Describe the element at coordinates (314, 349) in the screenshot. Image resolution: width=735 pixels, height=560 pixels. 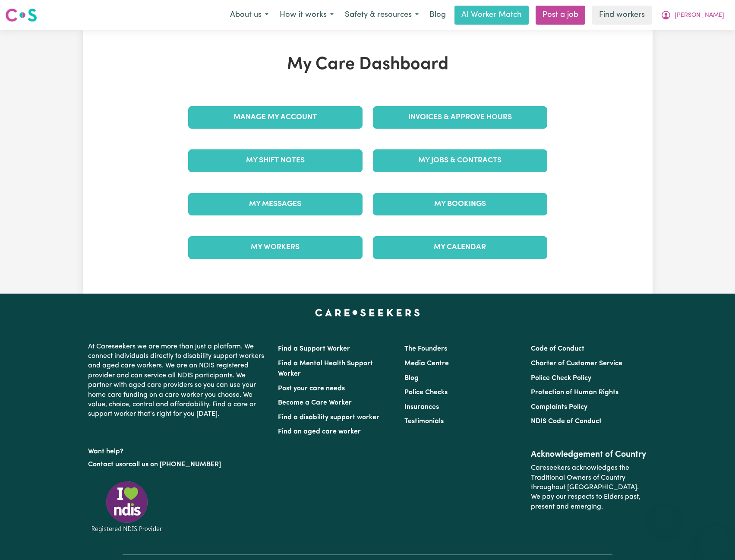
I see `a: Find a Support Worker` at that location.